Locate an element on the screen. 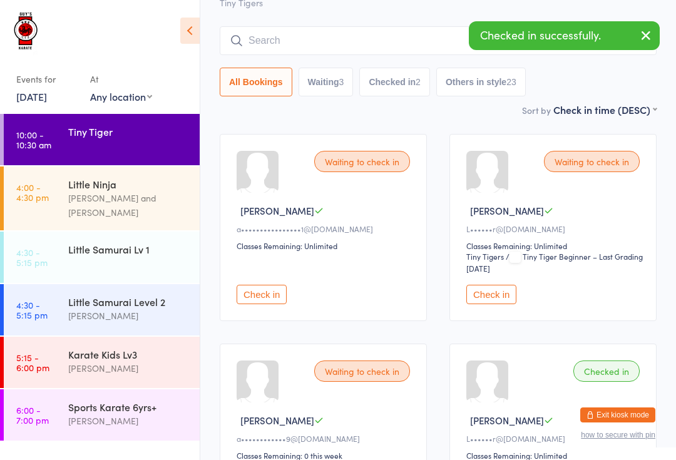  div: At is located at coordinates (121, 79).